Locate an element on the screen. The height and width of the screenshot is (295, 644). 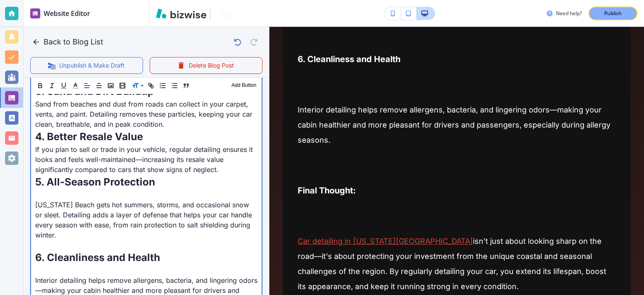
span: 4. Better Resale Value is located at coordinates (89, 136).